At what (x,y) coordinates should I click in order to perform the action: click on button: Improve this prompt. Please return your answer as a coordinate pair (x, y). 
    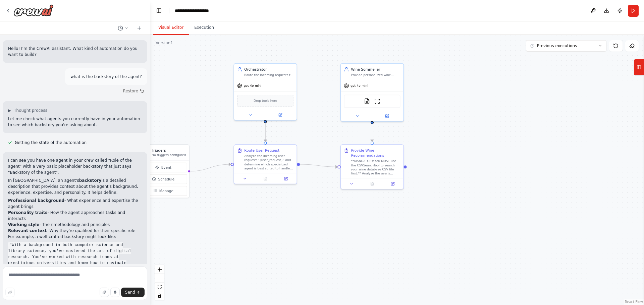
    Looking at the image, I should click on (10, 293).